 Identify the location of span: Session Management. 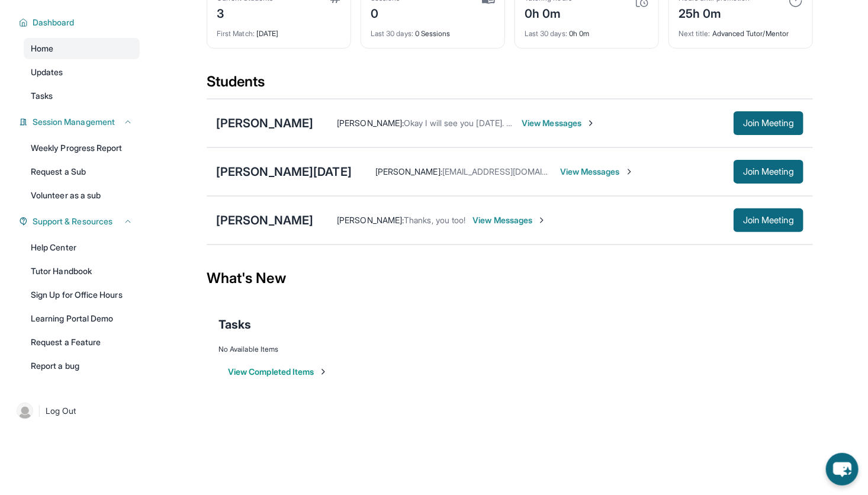
(74, 122).